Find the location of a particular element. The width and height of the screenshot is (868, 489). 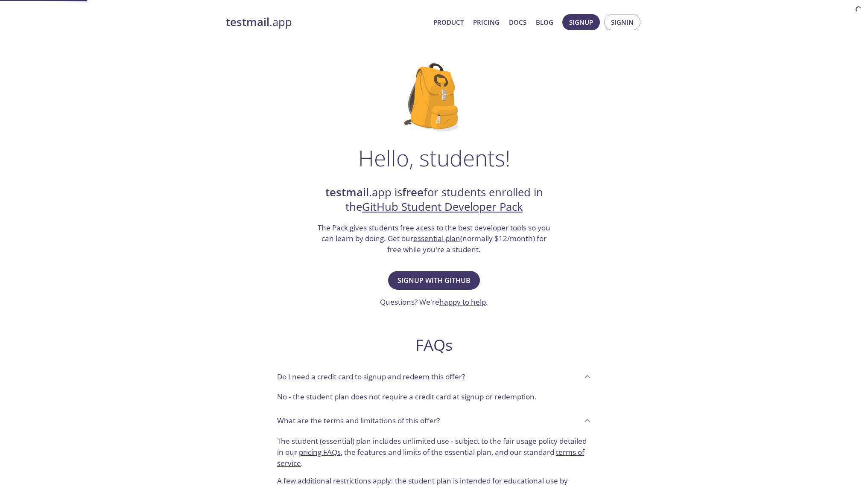

a: pricing FAQs is located at coordinates (320, 452).